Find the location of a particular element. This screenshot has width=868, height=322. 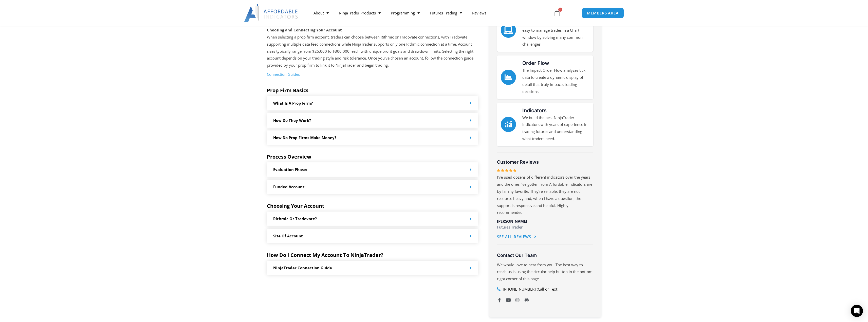

p: I’ve used dozens of different indicators over the years and the ones I’ve gotten from Affordable ... is located at coordinates (545, 195).